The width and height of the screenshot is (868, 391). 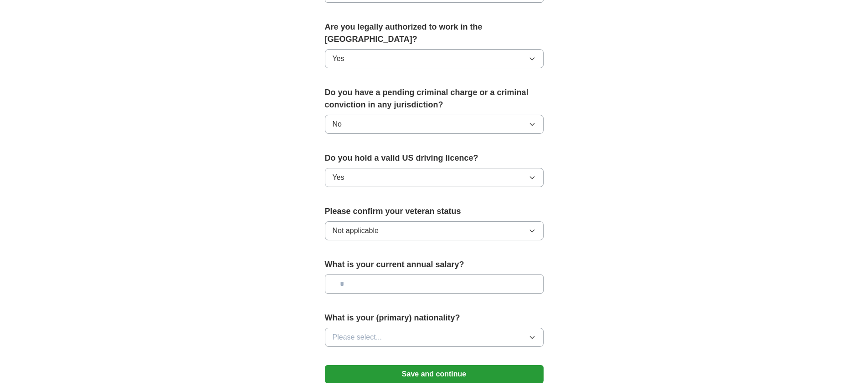 I want to click on label: Do you have a pending criminal charge or a criminal conviction in any jurisdiction?, so click(x=434, y=99).